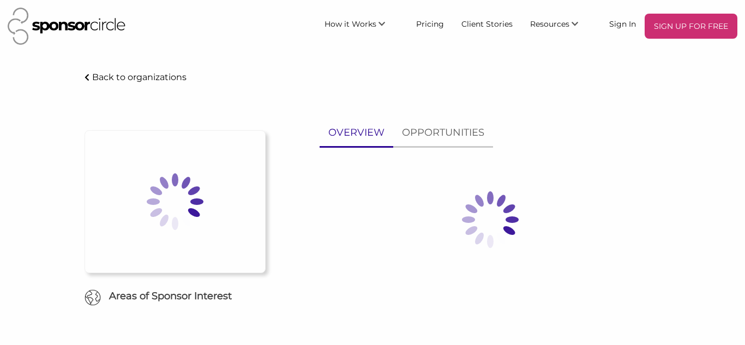  What do you see at coordinates (67, 26) in the screenshot?
I see `img: Sponsor Circle Logo` at bounding box center [67, 26].